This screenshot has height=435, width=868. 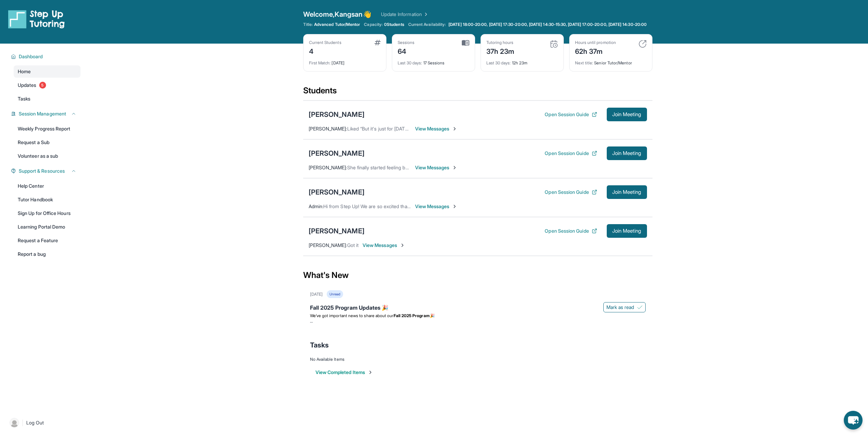 I want to click on div: 17 Sessions, so click(x=434, y=61).